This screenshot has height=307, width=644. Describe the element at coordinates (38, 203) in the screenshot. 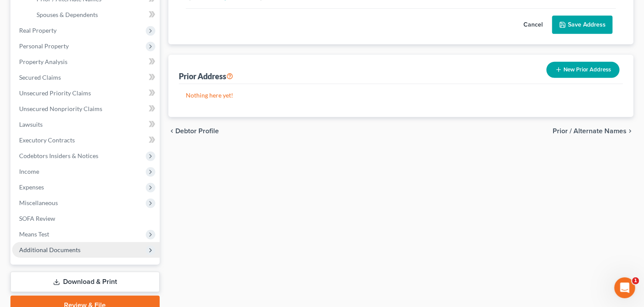

I see `span: Miscellaneous` at that location.